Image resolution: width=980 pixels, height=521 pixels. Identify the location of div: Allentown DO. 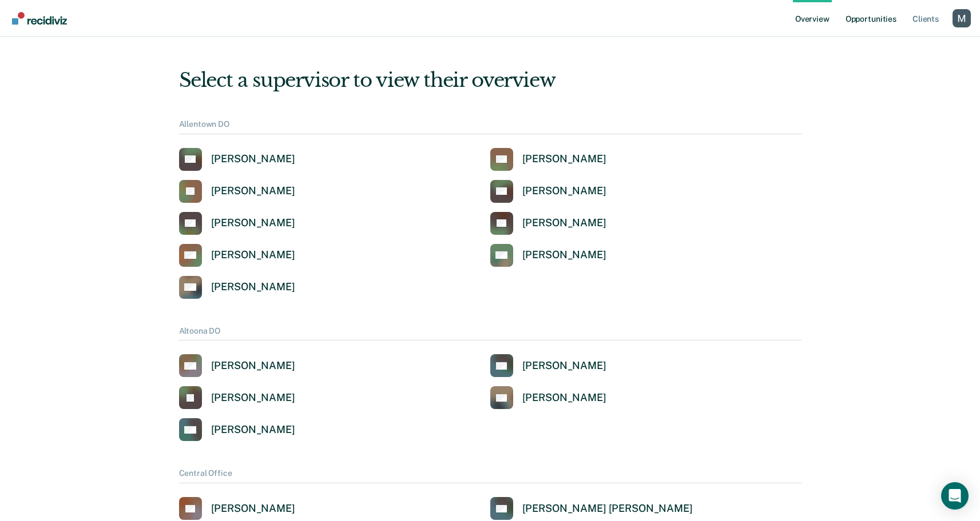
(490, 127).